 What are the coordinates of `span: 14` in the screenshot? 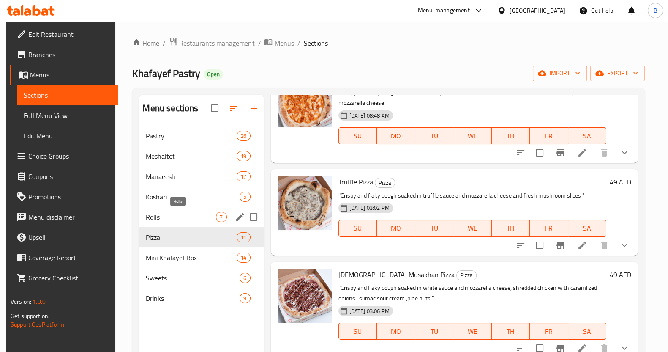 It's located at (243, 257).